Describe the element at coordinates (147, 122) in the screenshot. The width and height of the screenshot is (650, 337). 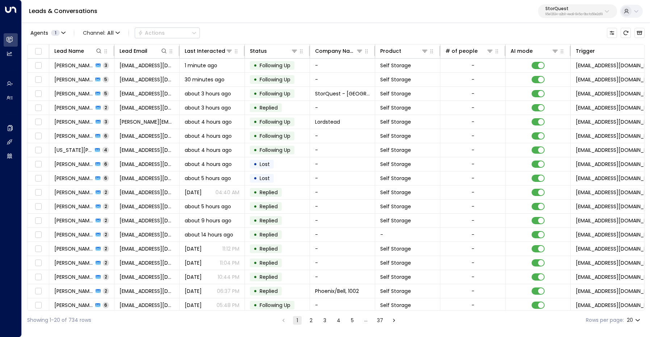
I see `span: eric.williams@lordstead.com` at that location.